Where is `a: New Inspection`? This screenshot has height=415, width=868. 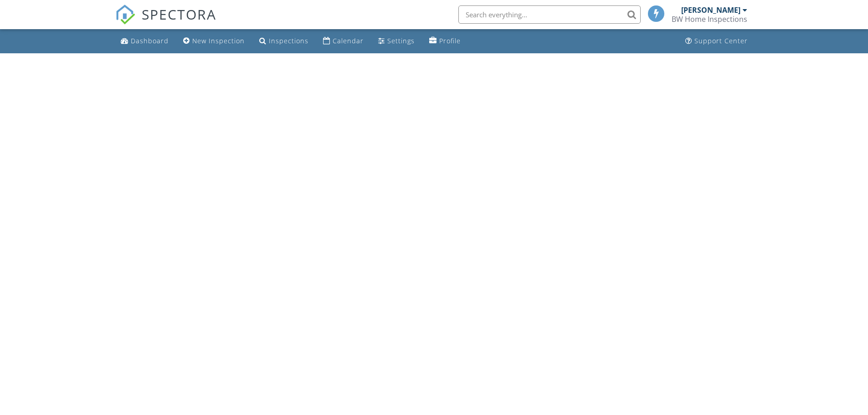 a: New Inspection is located at coordinates (214, 41).